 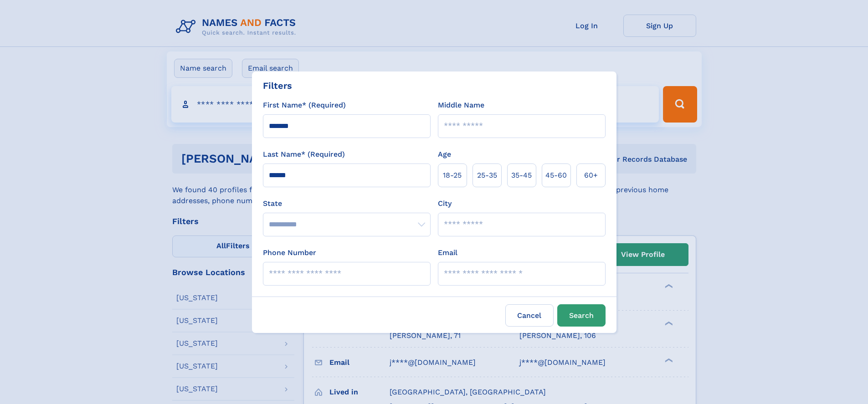 I want to click on span: 60+, so click(x=591, y=176).